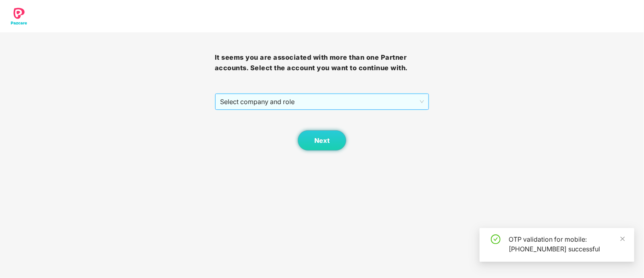  Describe the element at coordinates (623, 239) in the screenshot. I see `span: close` at that location.